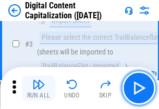 The height and width of the screenshot is (109, 159). I want to click on button: Undo, so click(72, 88).